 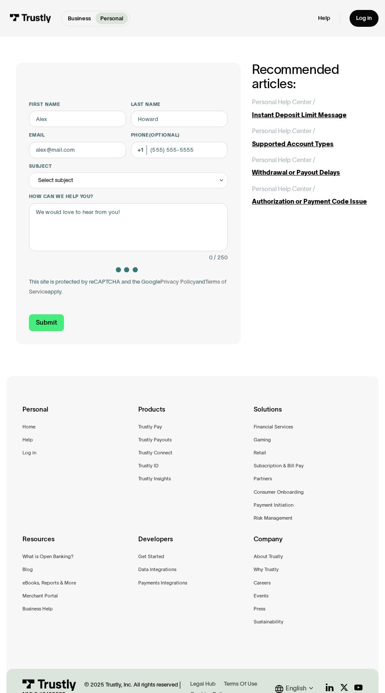 I want to click on div: eBooks, Reports & More, so click(x=49, y=583).